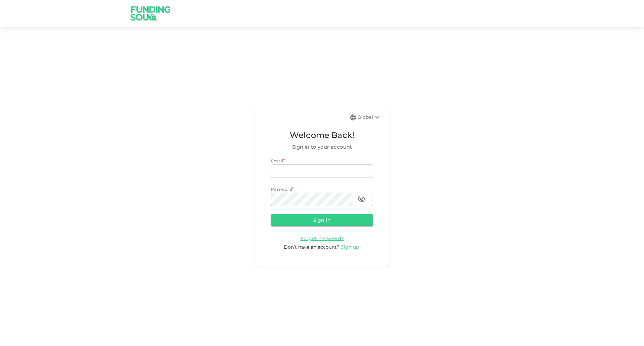 The height and width of the screenshot is (346, 644). Describe the element at coordinates (281, 189) in the screenshot. I see `span: Password` at that location.